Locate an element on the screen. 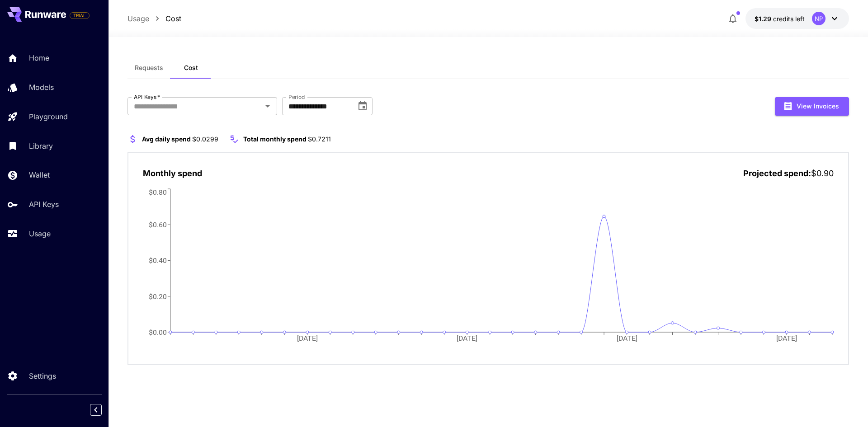  span: TRIAL is located at coordinates (80, 16).